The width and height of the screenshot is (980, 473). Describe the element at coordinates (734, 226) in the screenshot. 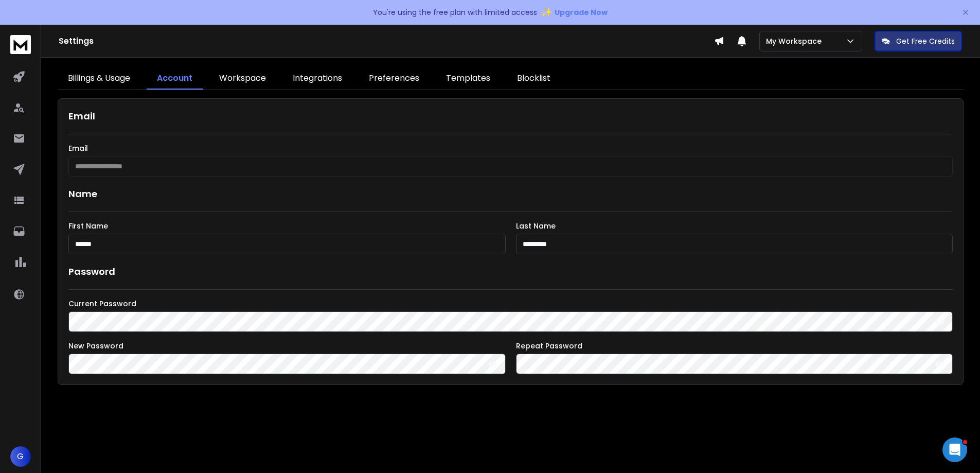

I see `label: Last Name` at that location.